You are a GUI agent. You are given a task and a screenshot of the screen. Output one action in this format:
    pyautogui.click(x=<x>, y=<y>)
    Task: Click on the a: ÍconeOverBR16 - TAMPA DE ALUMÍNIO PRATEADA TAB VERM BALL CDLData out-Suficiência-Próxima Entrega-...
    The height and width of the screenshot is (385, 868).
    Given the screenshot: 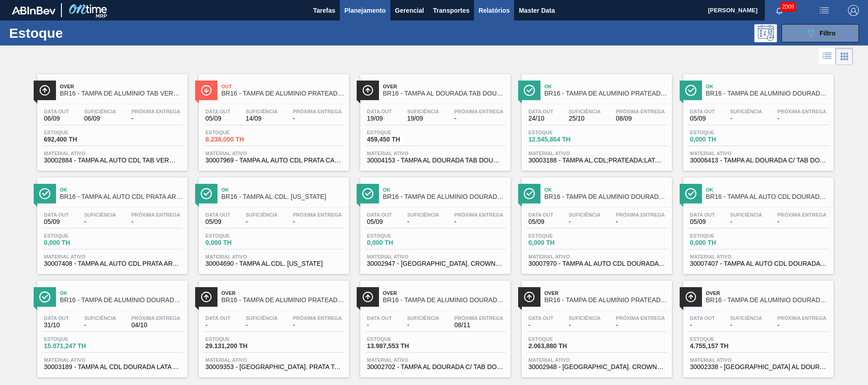 What is the action you would take?
    pyautogui.click(x=272, y=325)
    